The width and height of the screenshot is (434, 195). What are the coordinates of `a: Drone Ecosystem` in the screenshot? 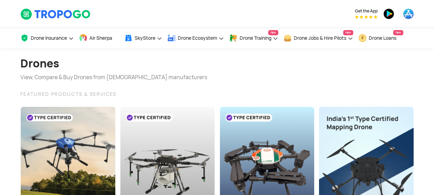 It's located at (196, 38).